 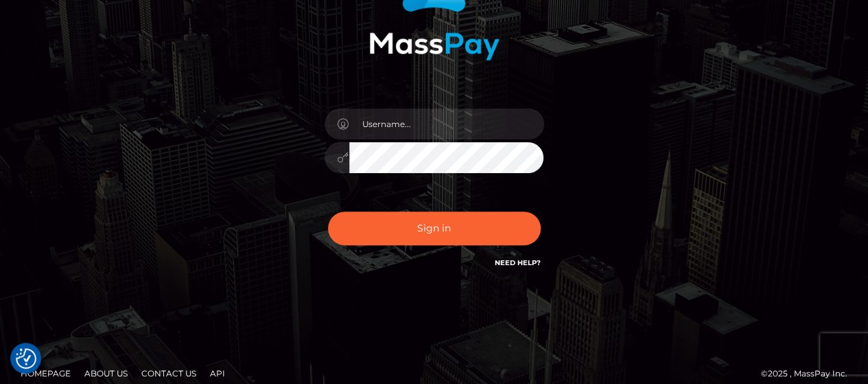 What do you see at coordinates (809, 374) in the screenshot?
I see `div: © 2025 , MassPay Inc.` at bounding box center [809, 374].